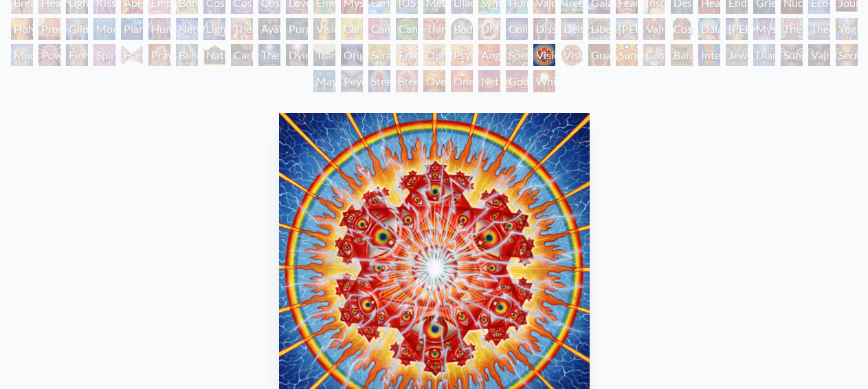 Image resolution: width=868 pixels, height=389 pixels. Describe the element at coordinates (50, 55) in the screenshot. I see `div: Power to the Peaceful` at that location.